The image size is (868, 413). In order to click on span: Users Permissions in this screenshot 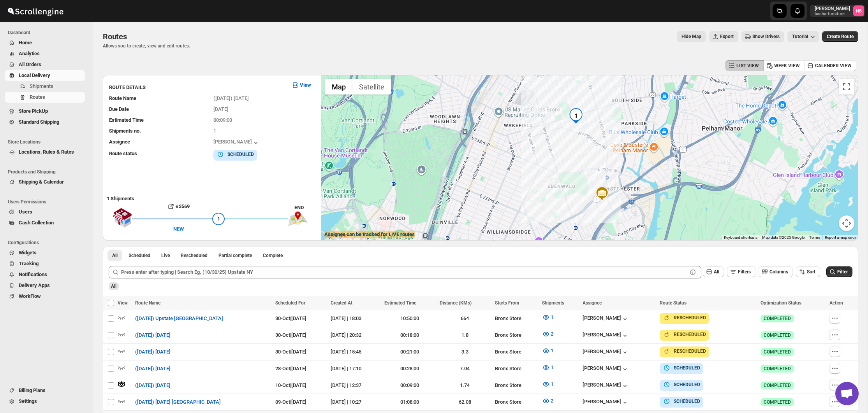, I will do `click(48, 202)`.